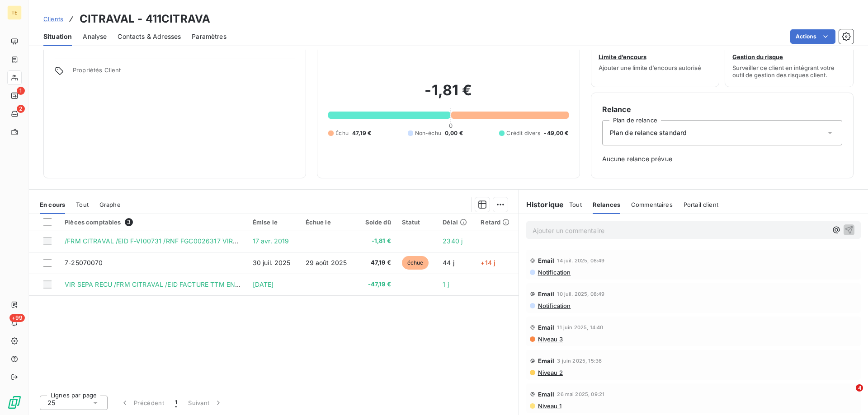 This screenshot has width=868, height=415. Describe the element at coordinates (327, 262) in the screenshot. I see `span: 29 août 2025` at that location.